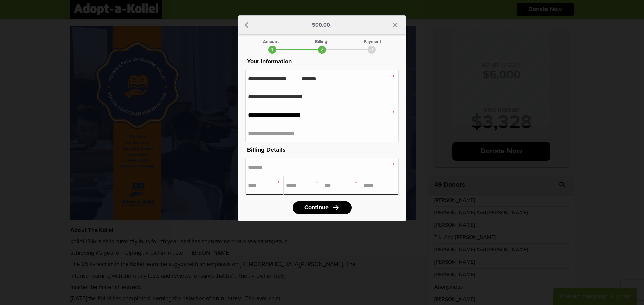 This screenshot has height=305, width=644. Describe the element at coordinates (272, 50) in the screenshot. I see `div: 1` at that location.